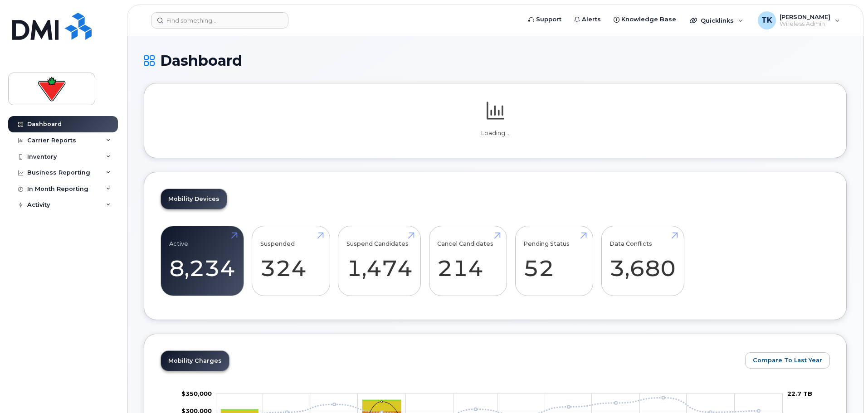 The image size is (868, 413). Describe the element at coordinates (799, 394) in the screenshot. I see `tspan: 22.7 TB` at that location.